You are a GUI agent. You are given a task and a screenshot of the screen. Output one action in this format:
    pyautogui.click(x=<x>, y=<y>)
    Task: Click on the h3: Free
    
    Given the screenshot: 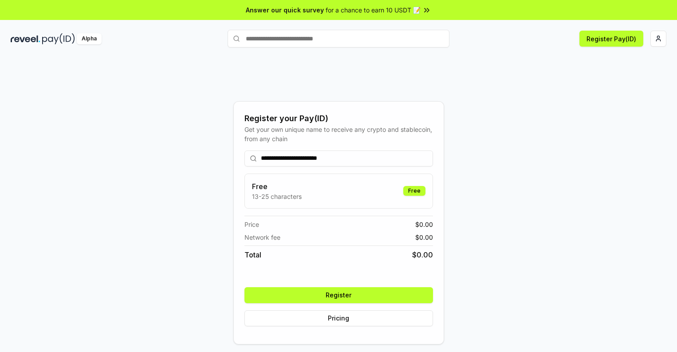 What is the action you would take?
    pyautogui.click(x=277, y=186)
    